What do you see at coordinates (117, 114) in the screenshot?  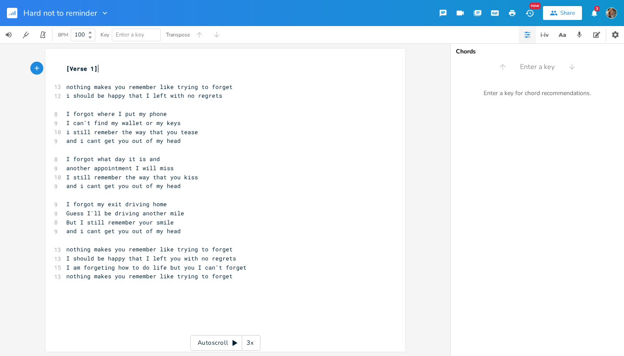 I see `span: I forgot where I put my phone` at bounding box center [117, 114].